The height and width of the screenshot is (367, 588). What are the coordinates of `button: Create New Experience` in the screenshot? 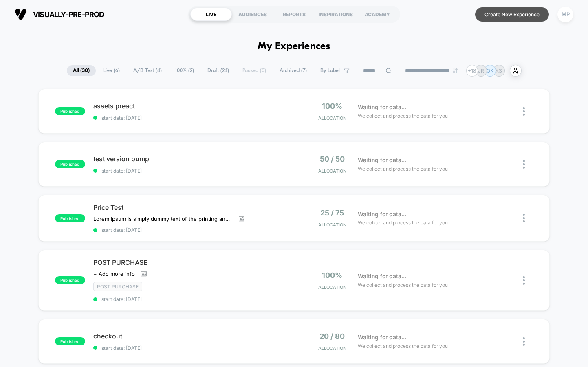 It's located at (512, 14).